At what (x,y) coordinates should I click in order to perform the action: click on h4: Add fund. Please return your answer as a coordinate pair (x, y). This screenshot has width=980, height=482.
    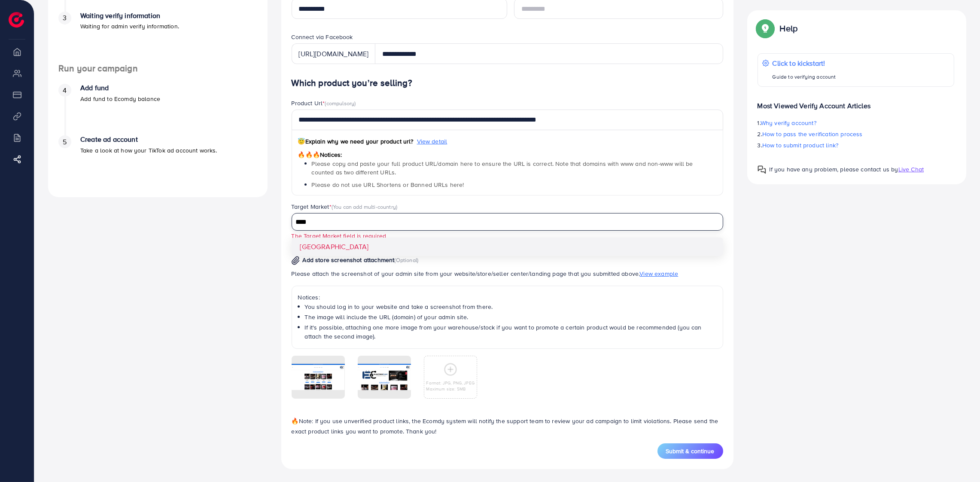
    Looking at the image, I should click on (120, 87).